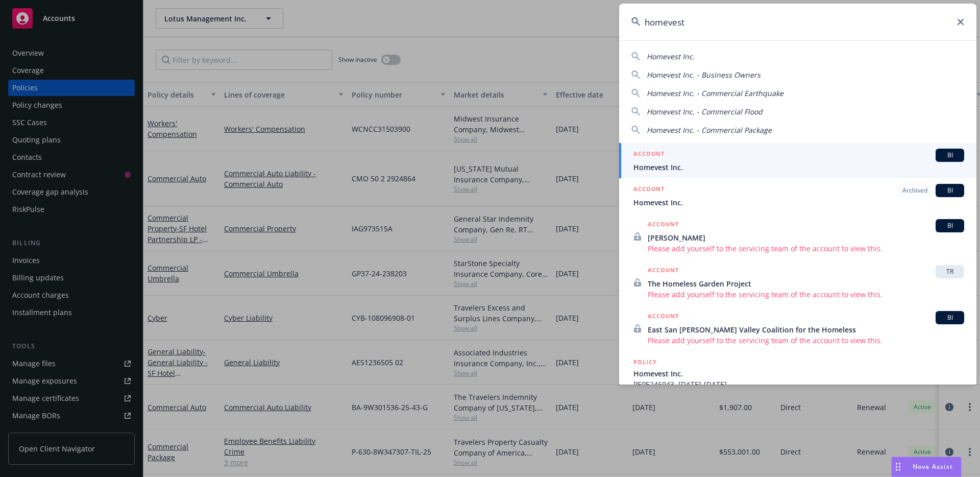 Image resolution: width=980 pixels, height=477 pixels. What do you see at coordinates (915, 191) in the screenshot?
I see `span: Archived` at bounding box center [915, 191].